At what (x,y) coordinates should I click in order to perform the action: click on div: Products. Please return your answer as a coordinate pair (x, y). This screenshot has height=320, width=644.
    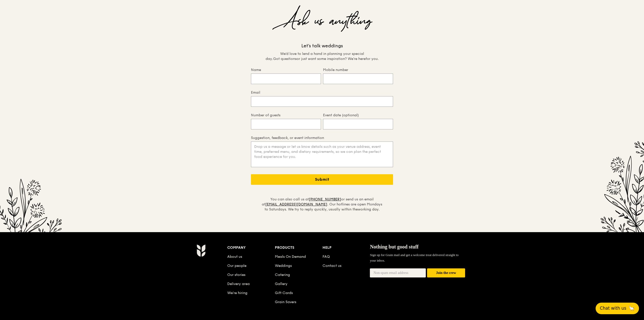
    Looking at the image, I should click on (299, 248).